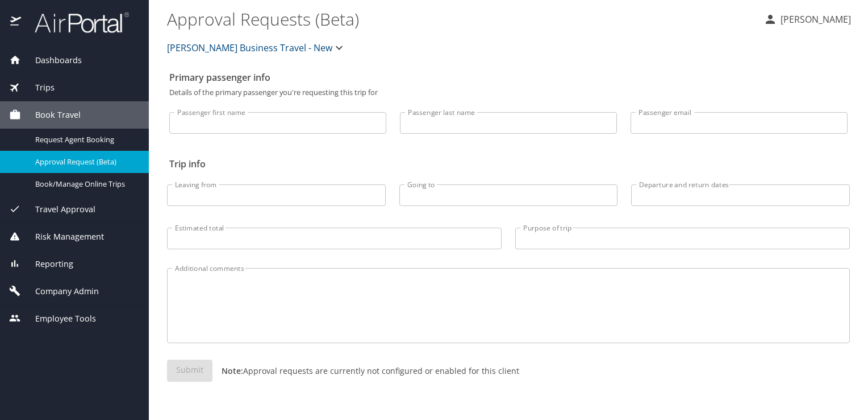 This screenshot has width=868, height=420. I want to click on img: icon-airportal.png, so click(16, 23).